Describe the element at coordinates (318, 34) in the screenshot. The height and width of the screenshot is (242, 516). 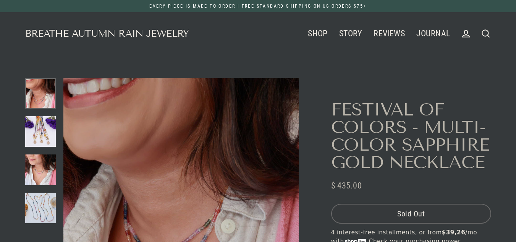
I see `a: SHOP` at that location.